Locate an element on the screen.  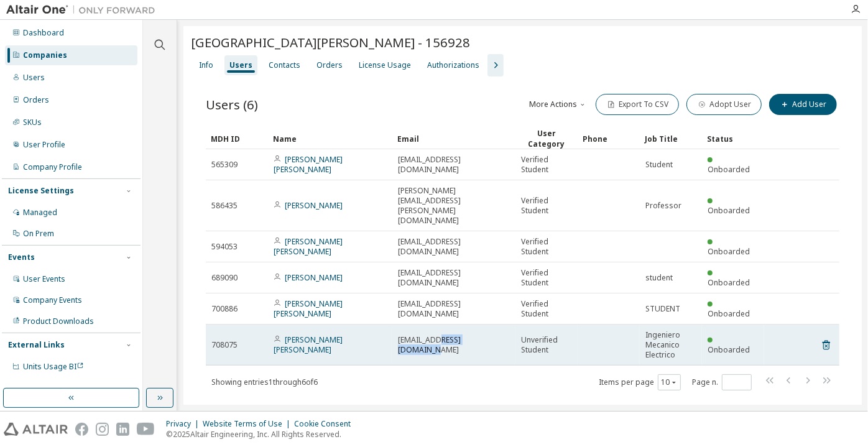
div: Managed is located at coordinates (40, 212).